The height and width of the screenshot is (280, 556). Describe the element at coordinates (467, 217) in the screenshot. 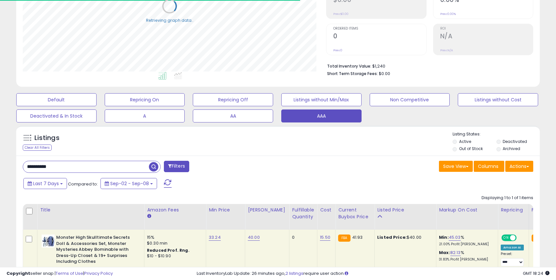

I see `th: The percentage added to the cost of goods (COGS) that forms the calculator for Min & Max prices.` at that location.